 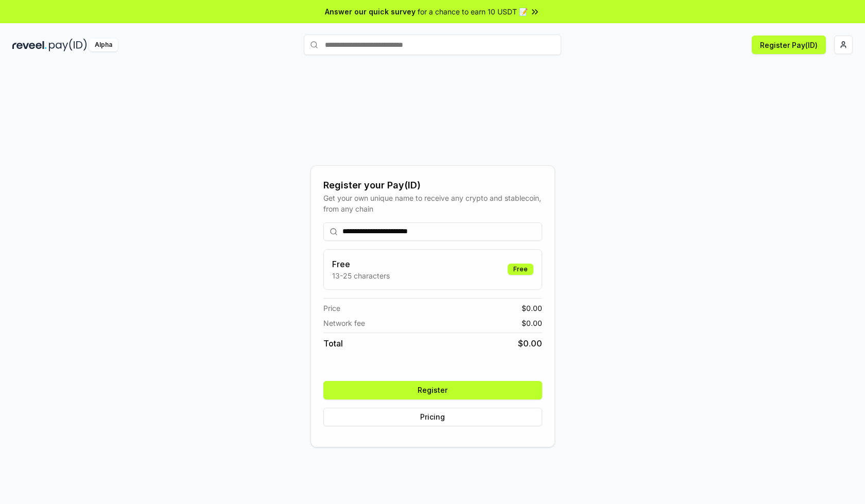 I want to click on span: Network fee, so click(x=344, y=323).